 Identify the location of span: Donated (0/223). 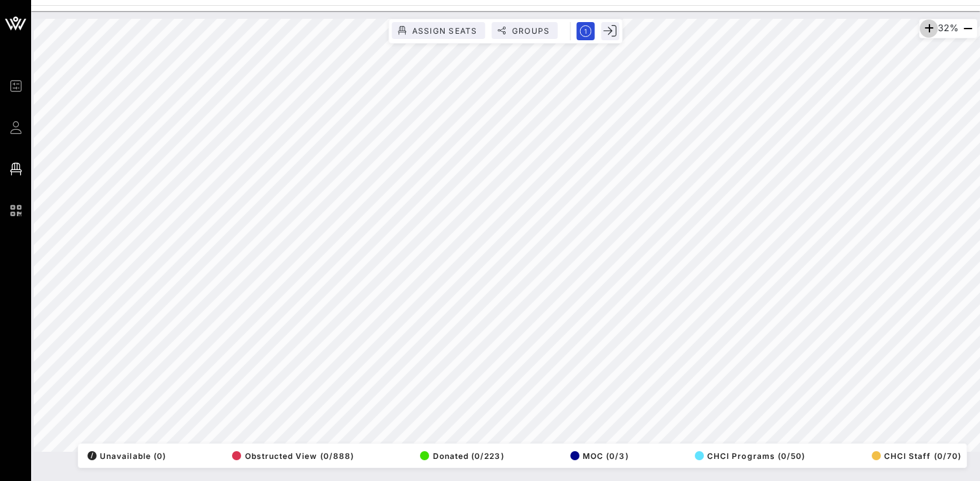
(461, 456).